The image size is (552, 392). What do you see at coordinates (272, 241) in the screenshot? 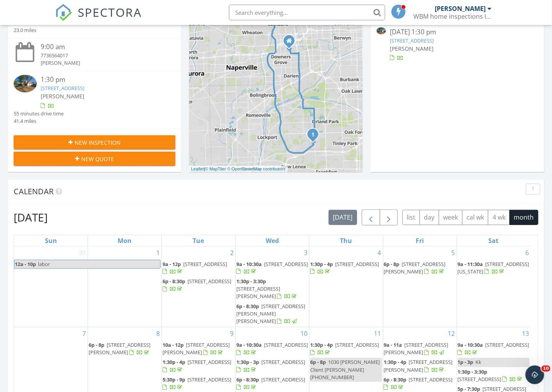
I see `a: Wednesday` at bounding box center [272, 241].